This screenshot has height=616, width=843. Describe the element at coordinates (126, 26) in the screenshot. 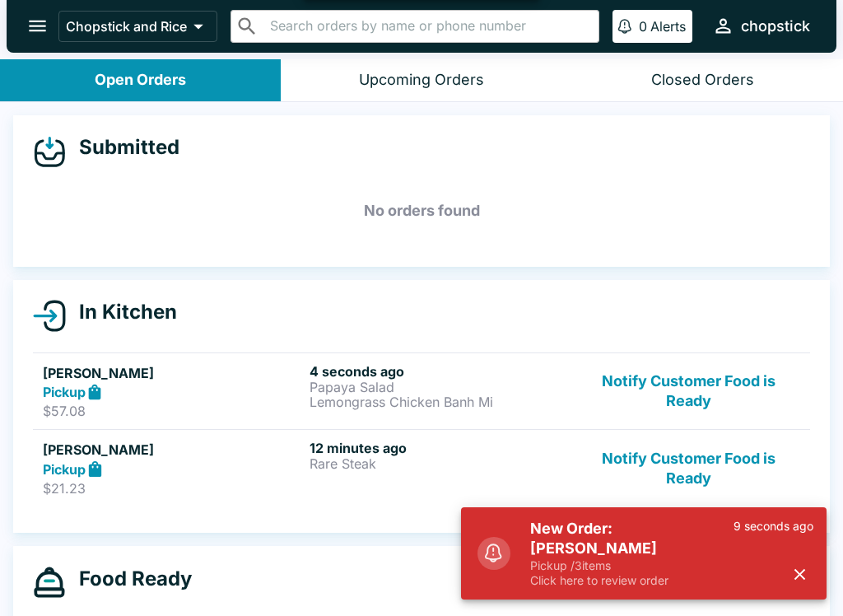

I see `p: Chopstick and Rice` at that location.